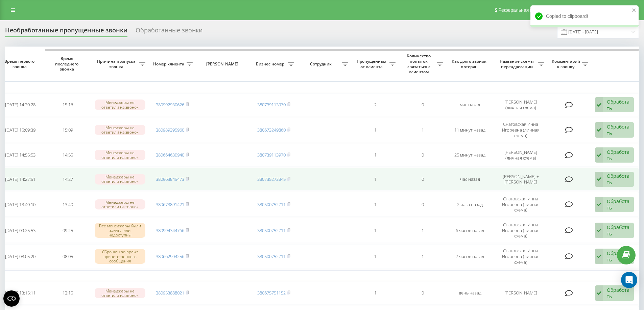 The image size is (644, 310). What do you see at coordinates (170, 130) in the screenshot?
I see `a: 380989395960` at bounding box center [170, 130].